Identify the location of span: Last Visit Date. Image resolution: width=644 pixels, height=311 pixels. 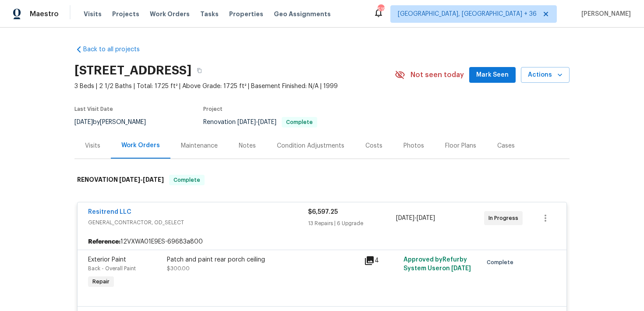
(94, 109).